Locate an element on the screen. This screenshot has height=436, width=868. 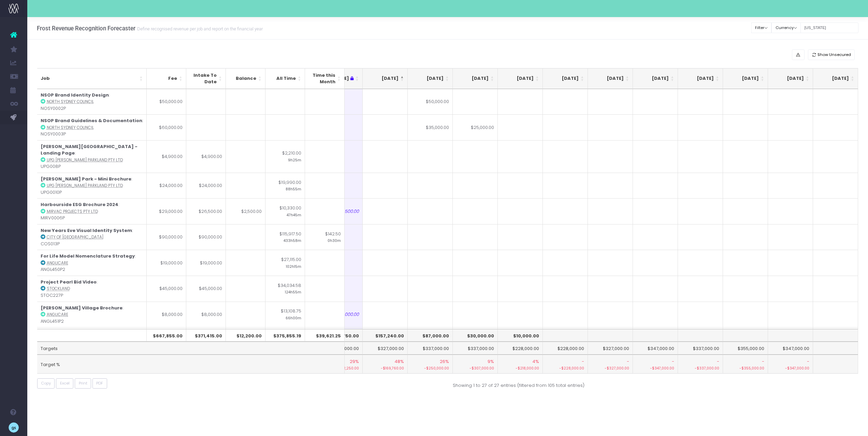
th: Balance: activate to sort column ascending is located at coordinates (245, 79).